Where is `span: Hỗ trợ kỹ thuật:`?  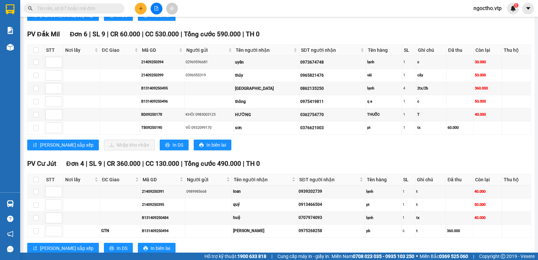
span: Hỗ trợ kỹ thuật: is located at coordinates (235, 256).